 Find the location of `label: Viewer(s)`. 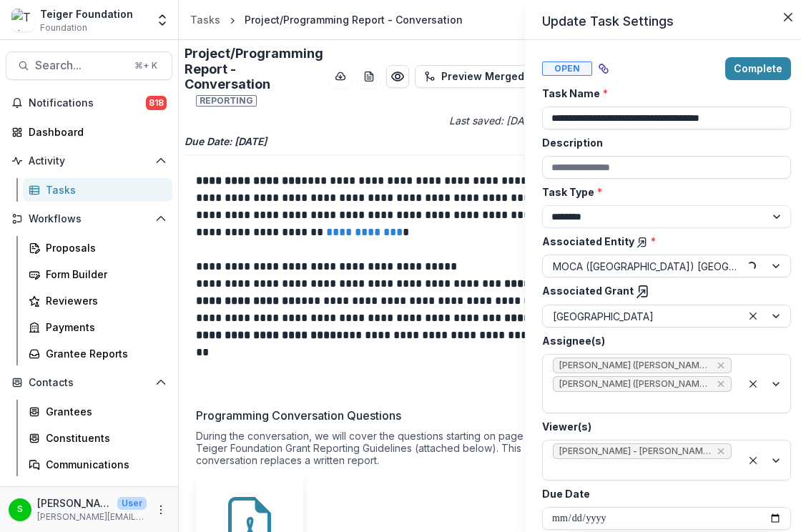

label: Viewer(s) is located at coordinates (662, 426).